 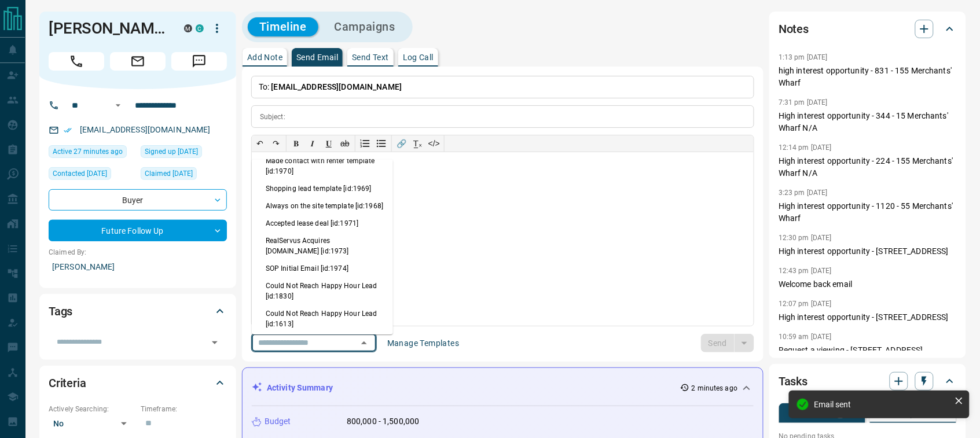 What do you see at coordinates (868, 382) in the screenshot?
I see `div: Tasks` at bounding box center [868, 382].